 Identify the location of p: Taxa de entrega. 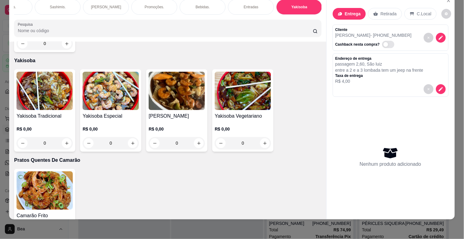
(380, 76).